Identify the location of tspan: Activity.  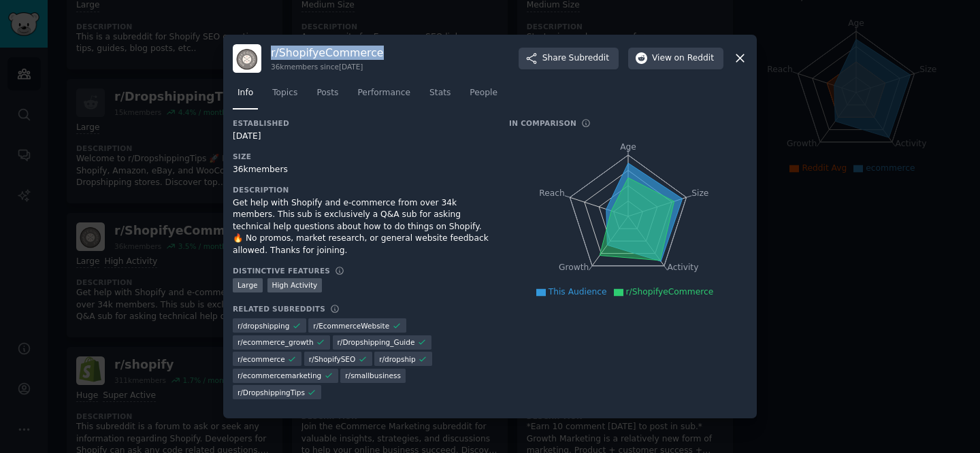
(683, 267).